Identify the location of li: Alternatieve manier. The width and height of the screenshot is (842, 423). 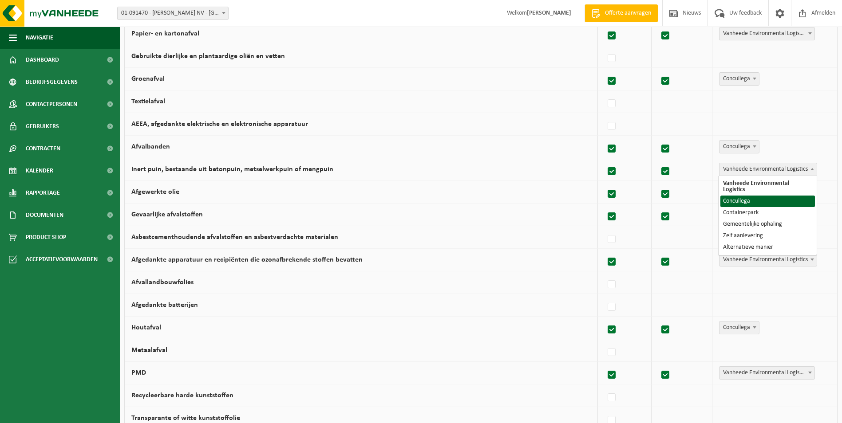
(767, 248).